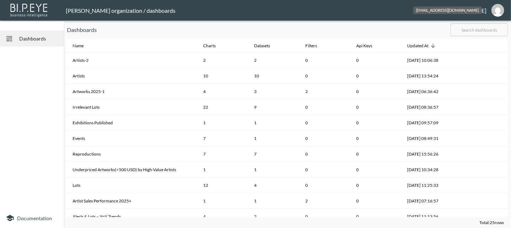 The height and width of the screenshot is (228, 511). I want to click on th: 2025-09-03, 07:16:57, so click(429, 201).